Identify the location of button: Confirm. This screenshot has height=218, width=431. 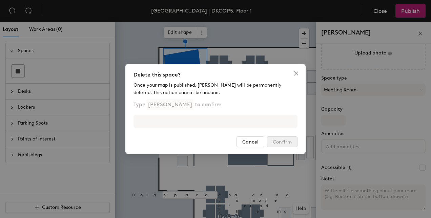
(282, 142).